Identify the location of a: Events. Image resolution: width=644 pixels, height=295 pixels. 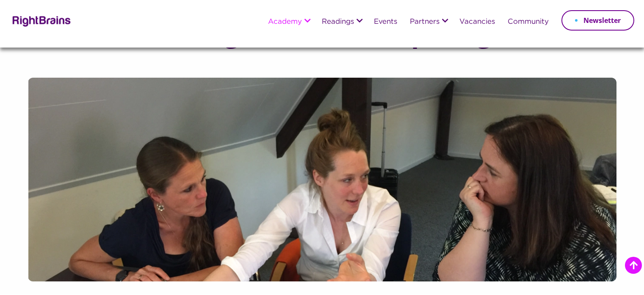
(386, 22).